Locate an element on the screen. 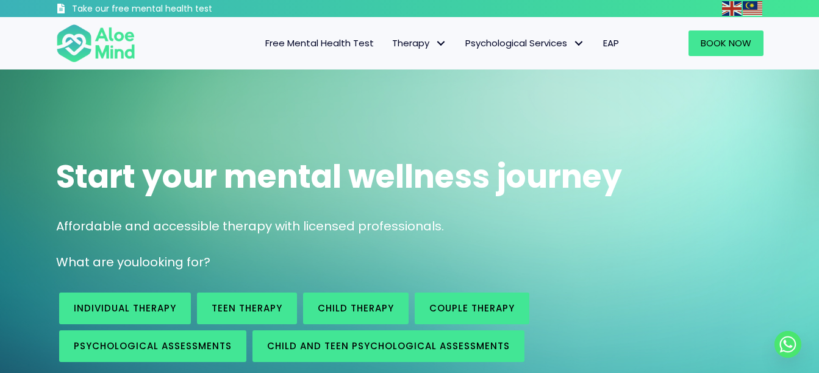 This screenshot has width=819, height=373. a: Free Mental Health Test is located at coordinates (320, 43).